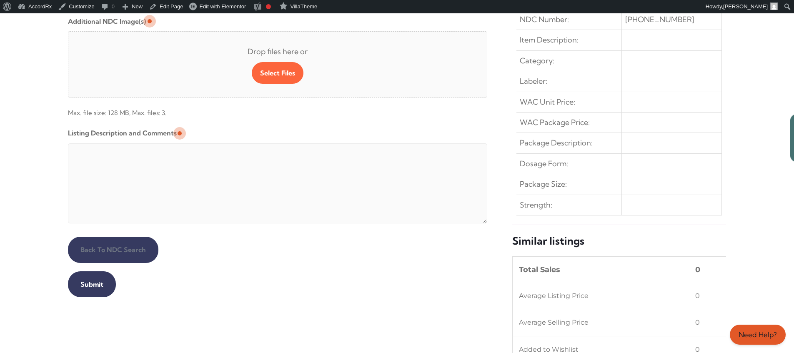 The image size is (794, 353). Describe the element at coordinates (554, 323) in the screenshot. I see `span: Average Selling Price` at that location.